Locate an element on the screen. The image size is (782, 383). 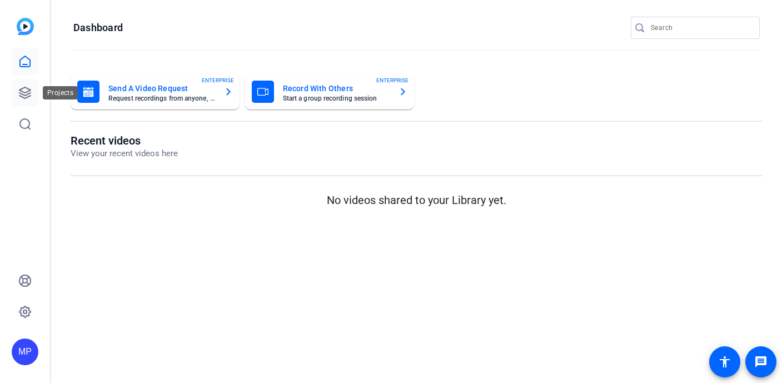
mat-card-subtitle: Start a group recording session is located at coordinates (336, 98).